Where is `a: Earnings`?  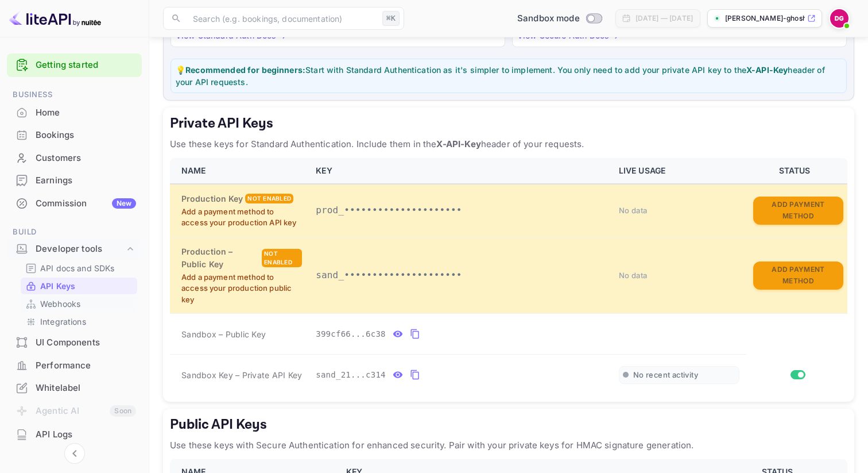 a: Earnings is located at coordinates (74, 180).